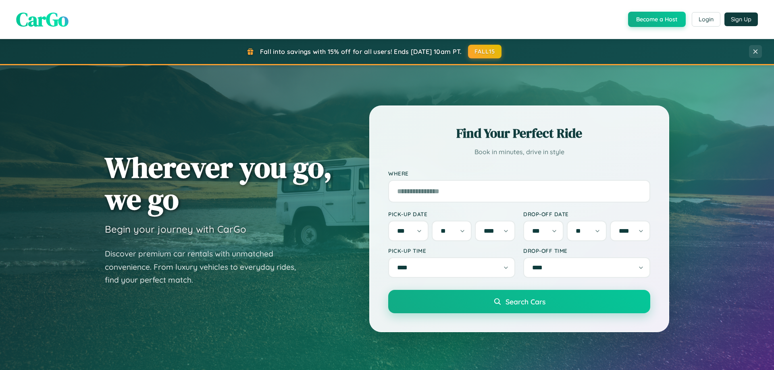 This screenshot has height=370, width=774. What do you see at coordinates (657, 19) in the screenshot?
I see `button: Become a Host` at bounding box center [657, 19].